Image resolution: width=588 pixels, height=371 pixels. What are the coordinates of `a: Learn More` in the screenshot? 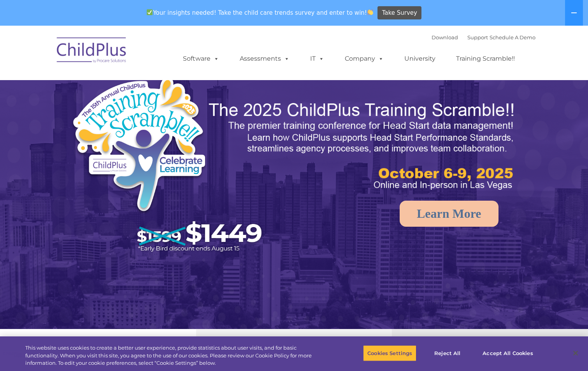 It's located at (449, 213).